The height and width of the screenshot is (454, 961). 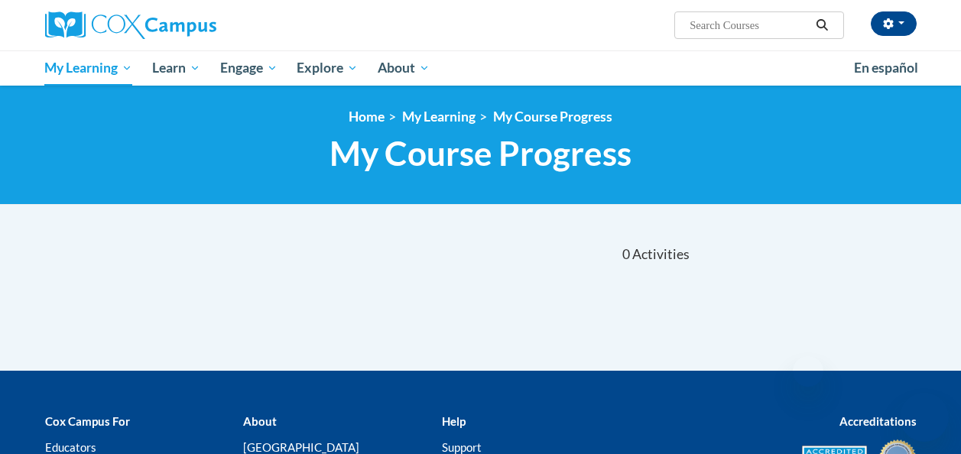 What do you see at coordinates (327, 68) in the screenshot?
I see `a: Explore` at bounding box center [327, 68].